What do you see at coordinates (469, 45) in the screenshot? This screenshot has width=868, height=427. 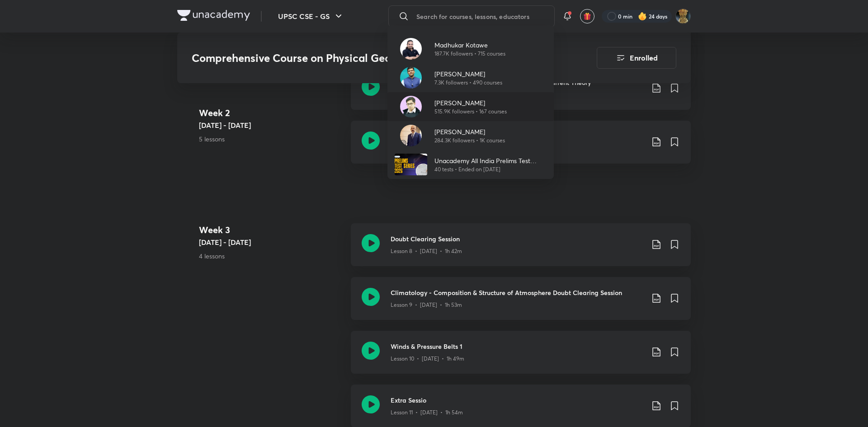 I see `p: Madhukar Kotawe` at bounding box center [469, 45].